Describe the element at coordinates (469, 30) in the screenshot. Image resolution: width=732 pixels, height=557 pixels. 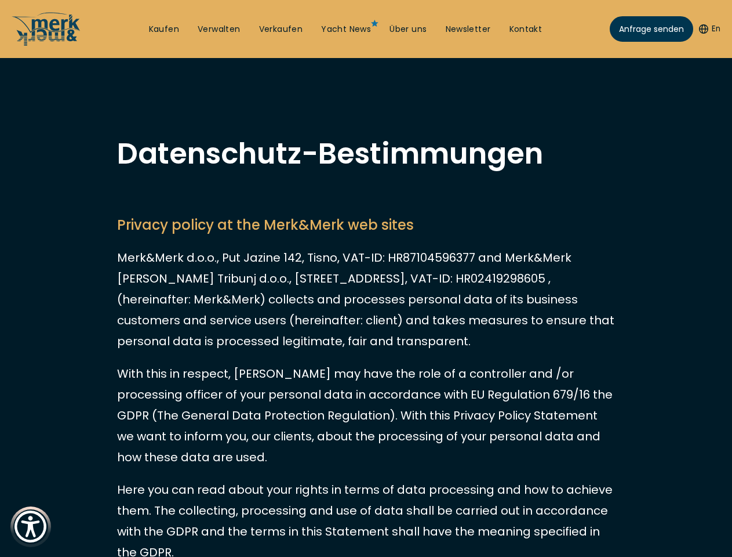
I see `a: Newsletter` at that location.